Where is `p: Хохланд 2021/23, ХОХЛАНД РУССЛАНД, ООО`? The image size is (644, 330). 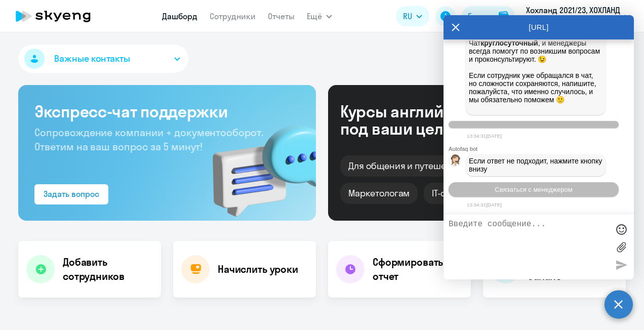
p: Хохланд 2021/23, ХОХЛАНД РУССЛАНД, ООО is located at coordinates (573, 16).